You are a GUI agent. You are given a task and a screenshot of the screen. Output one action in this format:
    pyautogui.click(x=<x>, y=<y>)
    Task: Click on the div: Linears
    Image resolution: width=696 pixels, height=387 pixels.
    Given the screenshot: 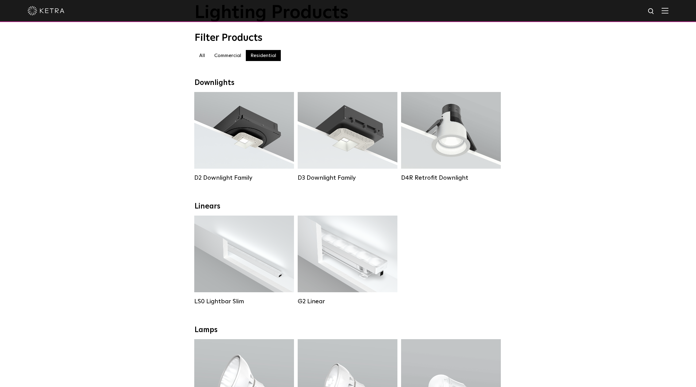 What is the action you would take?
    pyautogui.click(x=348, y=206)
    